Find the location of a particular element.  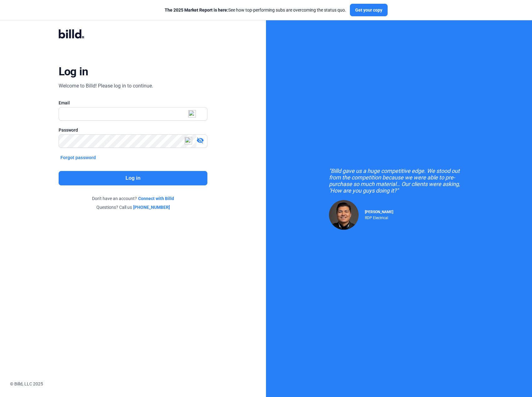

div: RDP Electrical is located at coordinates (379, 217).